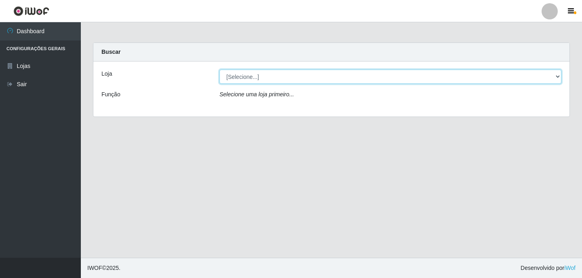  Describe the element at coordinates (31, 11) in the screenshot. I see `img: CoreUI Logo` at that location.